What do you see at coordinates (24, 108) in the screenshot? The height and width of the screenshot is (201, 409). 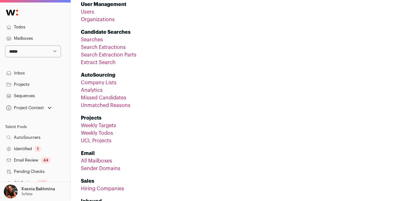 I see `div: Project Context` at bounding box center [24, 108].